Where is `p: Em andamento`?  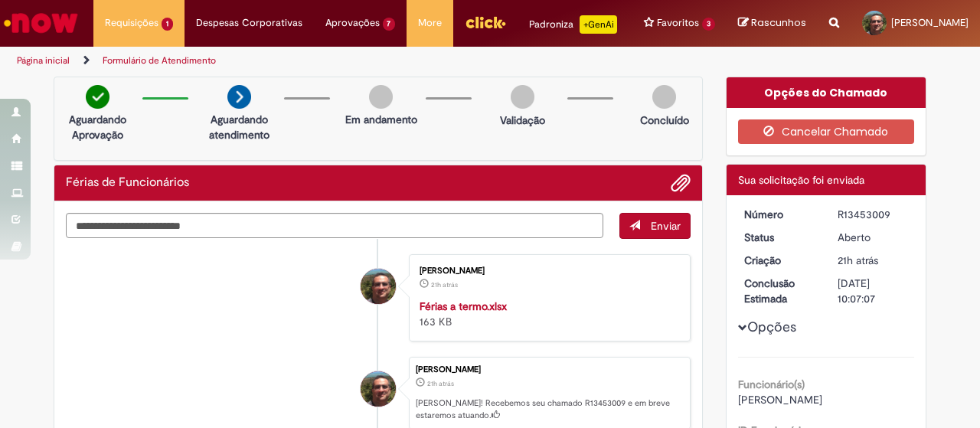
p: Em andamento is located at coordinates (381, 120).